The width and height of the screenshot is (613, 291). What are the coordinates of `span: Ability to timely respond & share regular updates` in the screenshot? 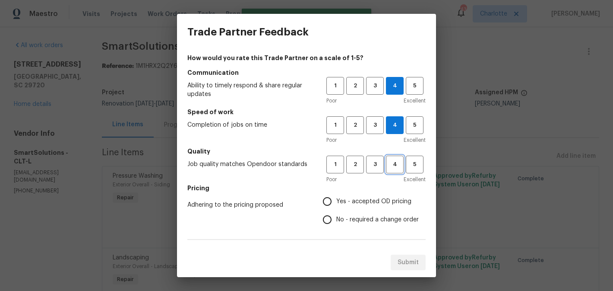 It's located at (250, 90).